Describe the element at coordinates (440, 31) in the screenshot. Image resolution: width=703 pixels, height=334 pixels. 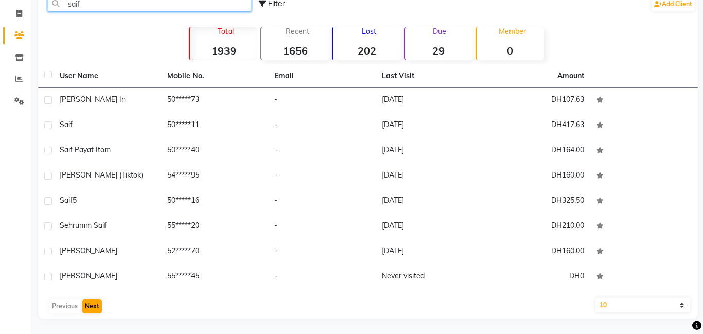
I see `p: Due` at that location.